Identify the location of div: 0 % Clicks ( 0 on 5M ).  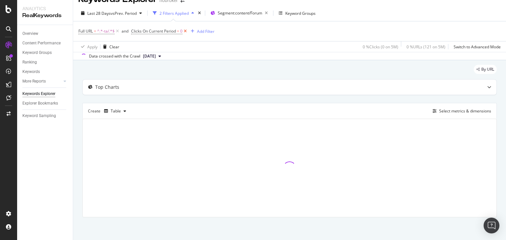
(380, 47).